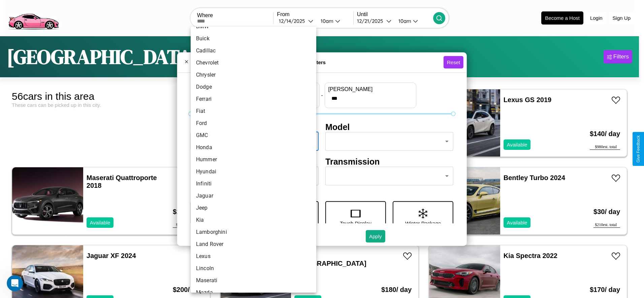 This screenshot has height=298, width=644. Describe the element at coordinates (638, 149) in the screenshot. I see `div: Give Feedback` at that location.